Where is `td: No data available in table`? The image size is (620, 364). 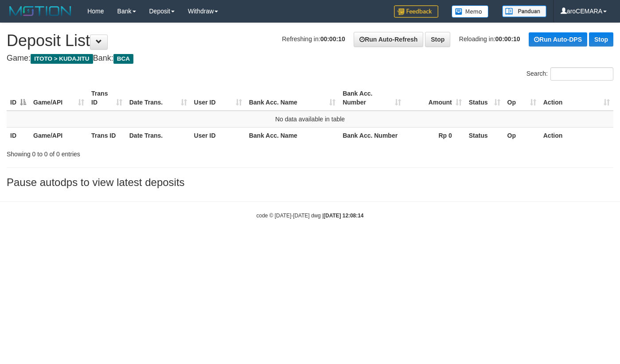
td: No data available in table is located at coordinates (310, 119).